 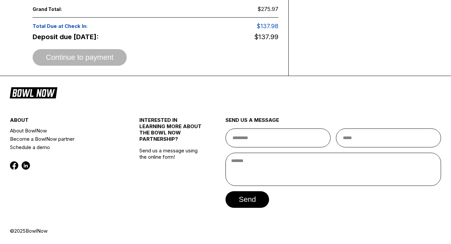 I want to click on a: About BowlNow, so click(x=64, y=131).